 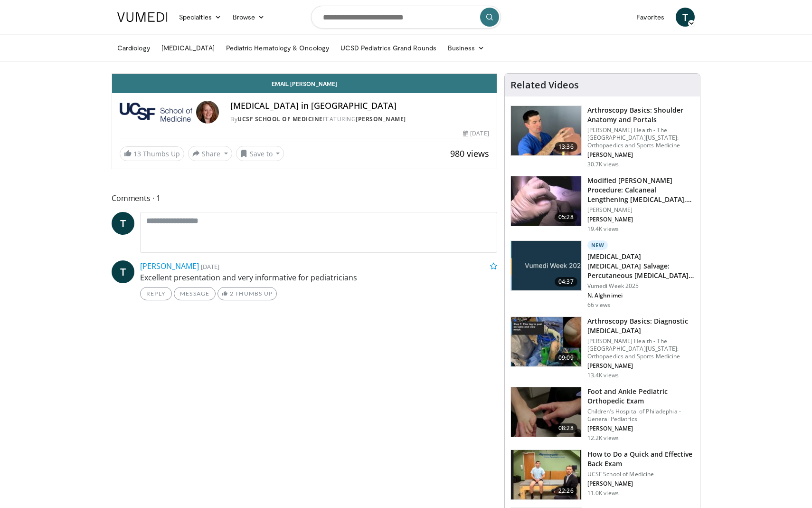 I want to click on p: 19.4K views, so click(x=603, y=229).